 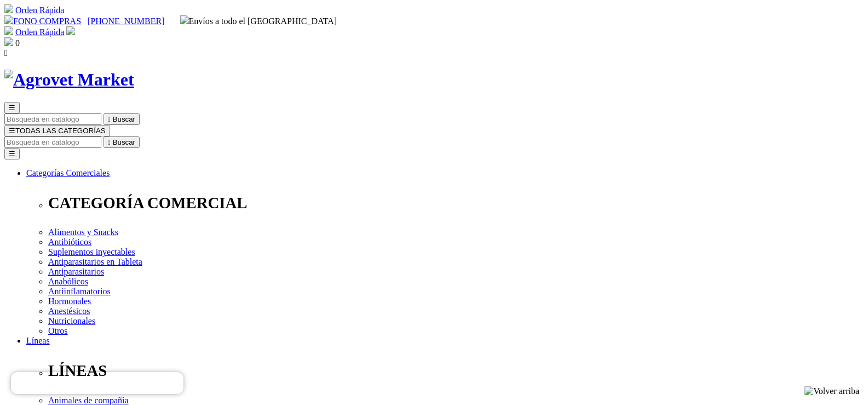 I want to click on img: delivery-truck.svg, so click(x=185, y=20).